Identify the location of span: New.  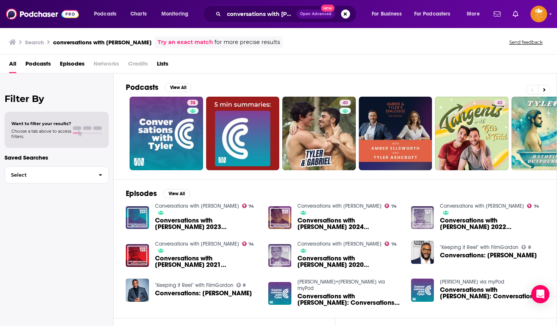
(328, 8).